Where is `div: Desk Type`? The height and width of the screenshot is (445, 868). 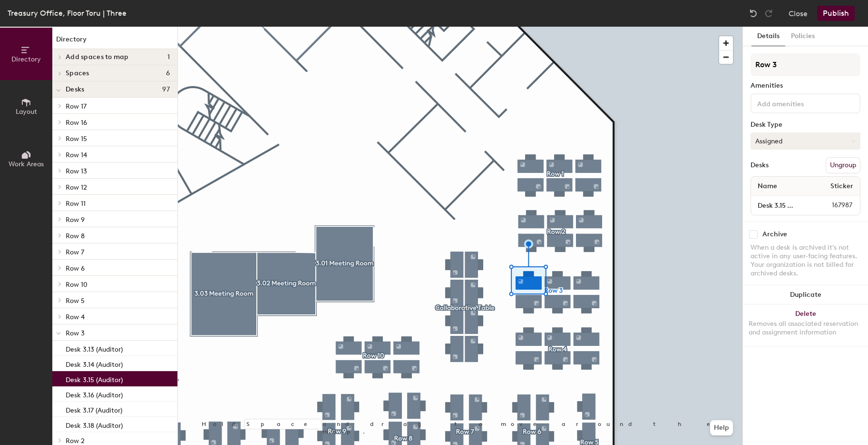
div: Desk Type is located at coordinates (805, 125).